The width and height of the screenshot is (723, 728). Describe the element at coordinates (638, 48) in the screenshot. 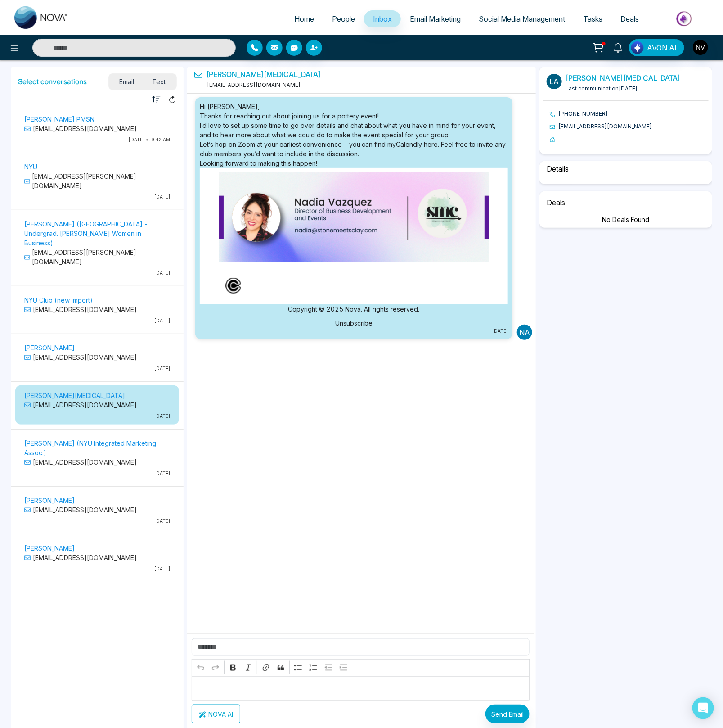

I see `img: Lead Flow` at that location.